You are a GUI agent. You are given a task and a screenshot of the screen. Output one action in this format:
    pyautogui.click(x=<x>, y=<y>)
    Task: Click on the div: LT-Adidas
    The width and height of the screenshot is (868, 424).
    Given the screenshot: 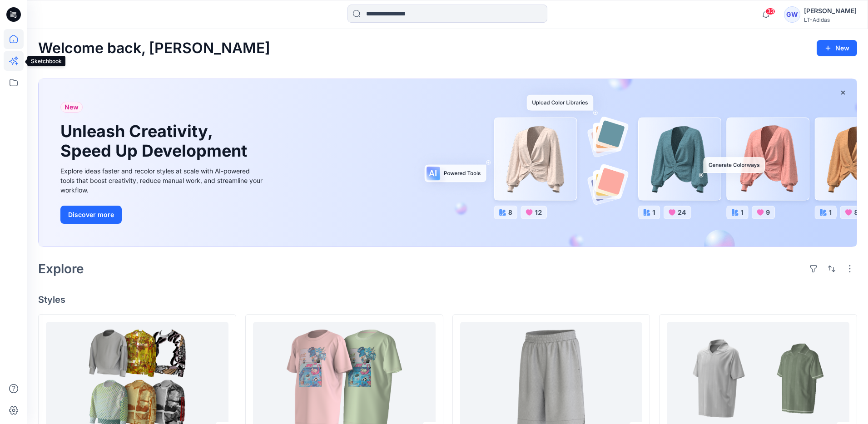 What is the action you would take?
    pyautogui.click(x=831, y=20)
    